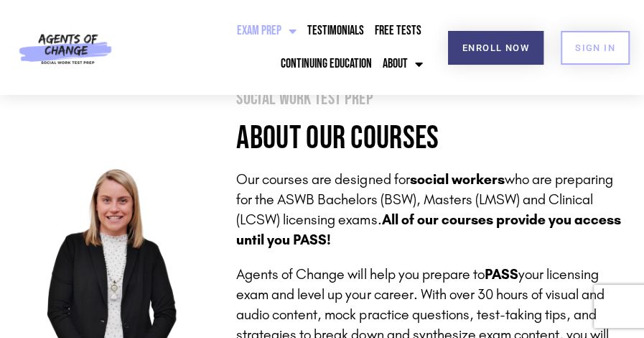 The height and width of the screenshot is (338, 644). What do you see at coordinates (326, 64) in the screenshot?
I see `a: Continuing Education` at bounding box center [326, 64].